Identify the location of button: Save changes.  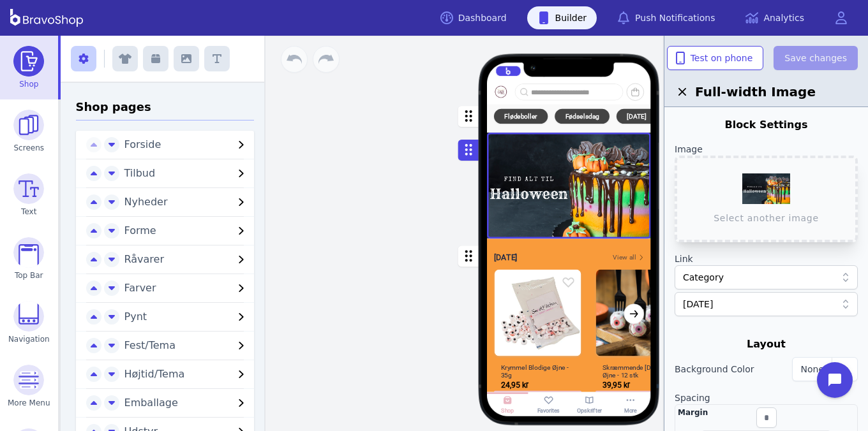
(816, 58).